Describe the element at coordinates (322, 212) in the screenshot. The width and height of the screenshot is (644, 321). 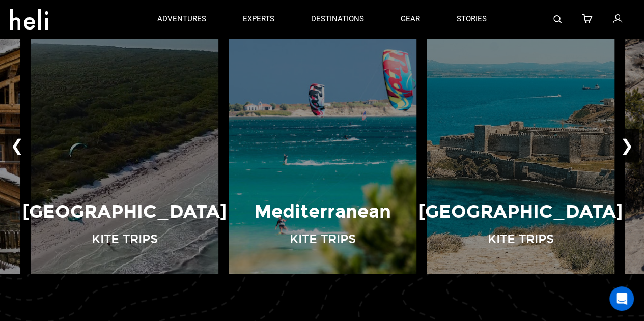
I see `p: Mediterranean` at that location.